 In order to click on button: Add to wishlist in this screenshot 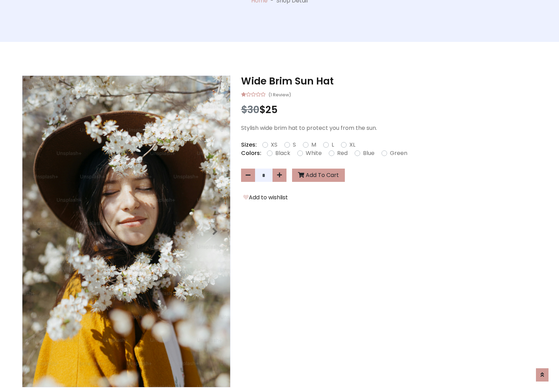, I will do `click(266, 198)`.